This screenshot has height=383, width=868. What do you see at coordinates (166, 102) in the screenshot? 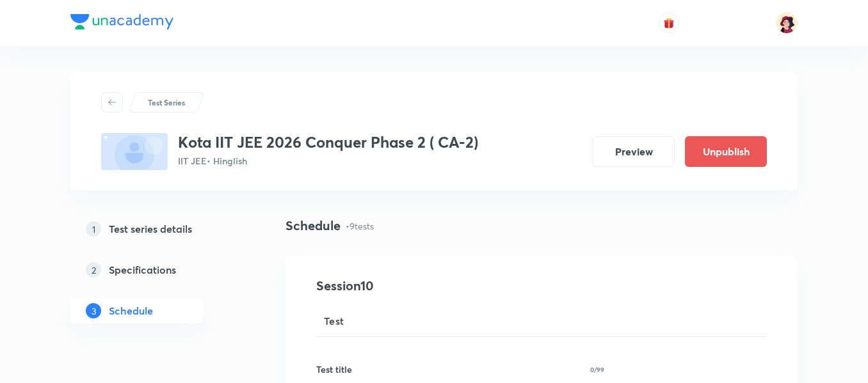
I see `p: Test Series` at bounding box center [166, 102].